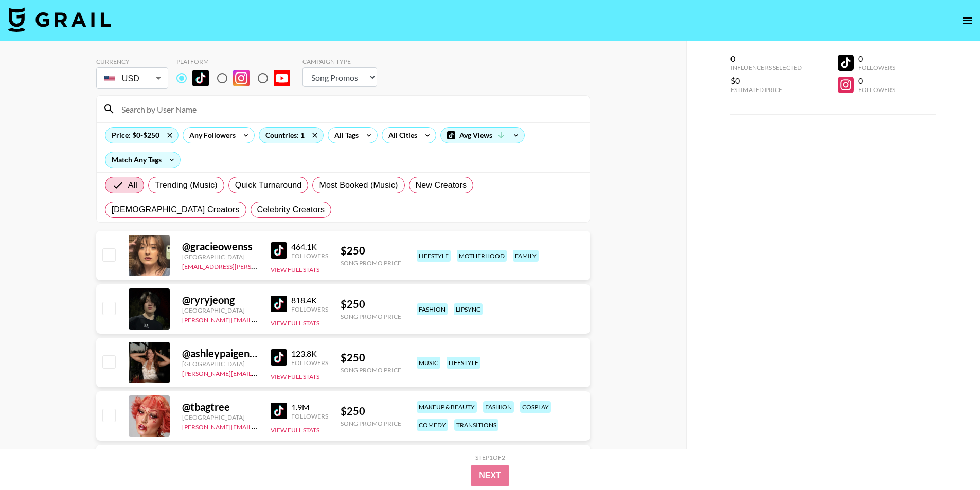 The image size is (980, 490). I want to click on div: 818.4K, so click(310, 300).